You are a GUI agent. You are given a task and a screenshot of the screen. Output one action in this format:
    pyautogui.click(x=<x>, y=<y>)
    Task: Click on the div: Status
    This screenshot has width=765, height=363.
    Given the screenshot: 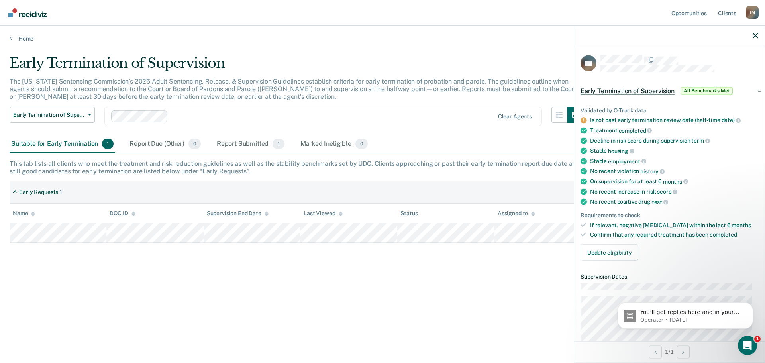 What is the action you would take?
    pyautogui.click(x=409, y=213)
    